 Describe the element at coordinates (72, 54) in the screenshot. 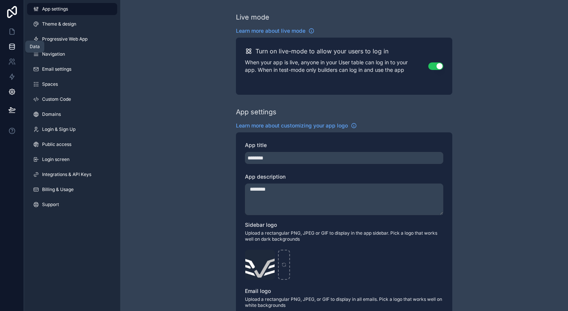

I see `a: Navigation` at that location.